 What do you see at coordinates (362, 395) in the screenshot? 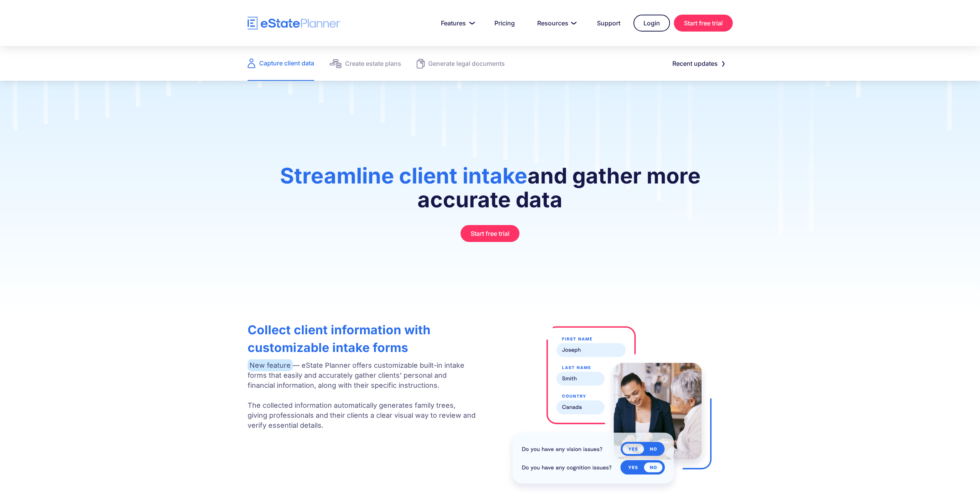
I see `p: — eState Planner offers customizable built-in intake forms that easily and accurately gather clie...` at bounding box center [362, 395].